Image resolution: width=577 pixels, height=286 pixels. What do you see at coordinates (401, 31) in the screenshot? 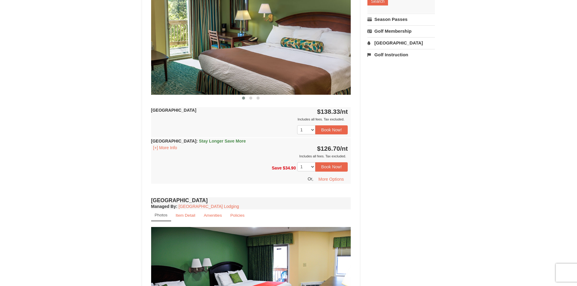
I see `a: Golf Membership` at bounding box center [401, 31].